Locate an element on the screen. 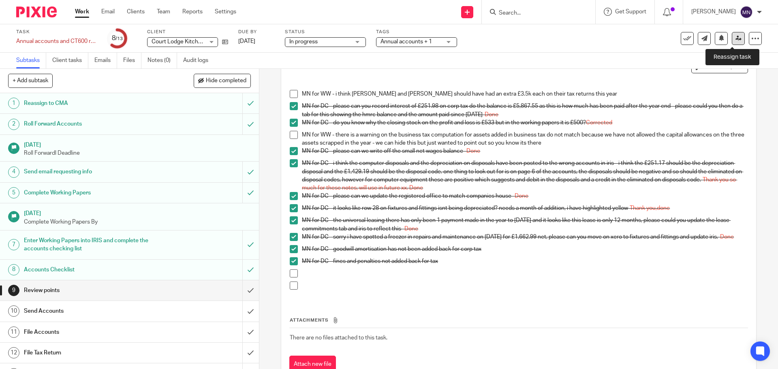 The height and width of the screenshot is (369, 778). div: 11 is located at coordinates (14, 332).